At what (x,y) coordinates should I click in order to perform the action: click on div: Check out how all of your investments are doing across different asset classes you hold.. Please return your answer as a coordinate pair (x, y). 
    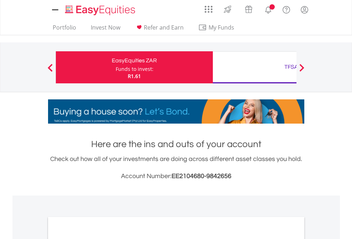
    Looking at the image, I should click on (176, 167).